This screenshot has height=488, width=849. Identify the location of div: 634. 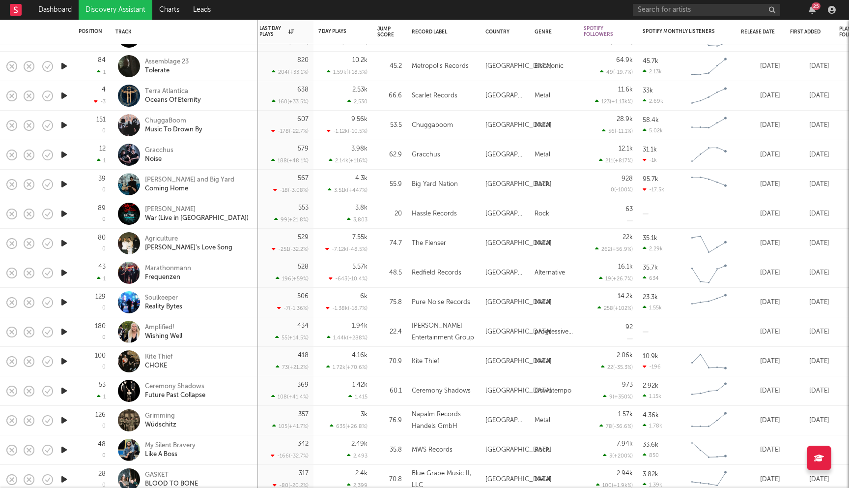
(651, 278).